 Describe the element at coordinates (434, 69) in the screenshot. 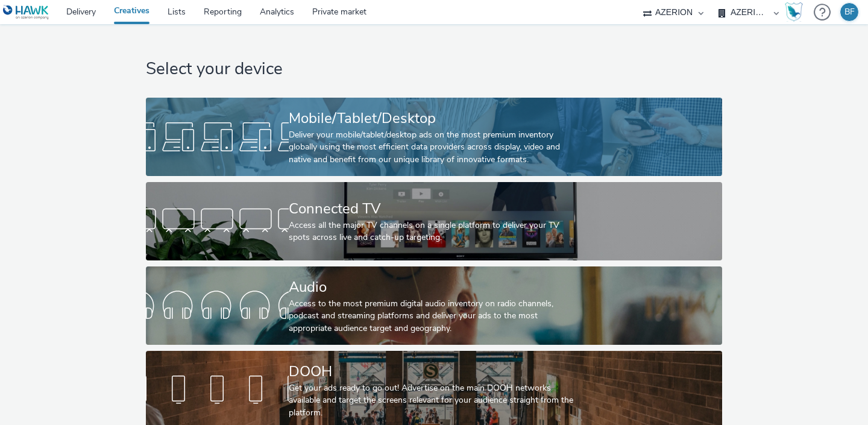

I see `h1: Select your device` at that location.